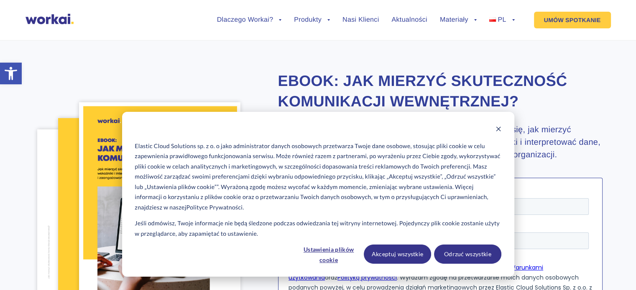  I want to click on a: Produkty, so click(312, 20).